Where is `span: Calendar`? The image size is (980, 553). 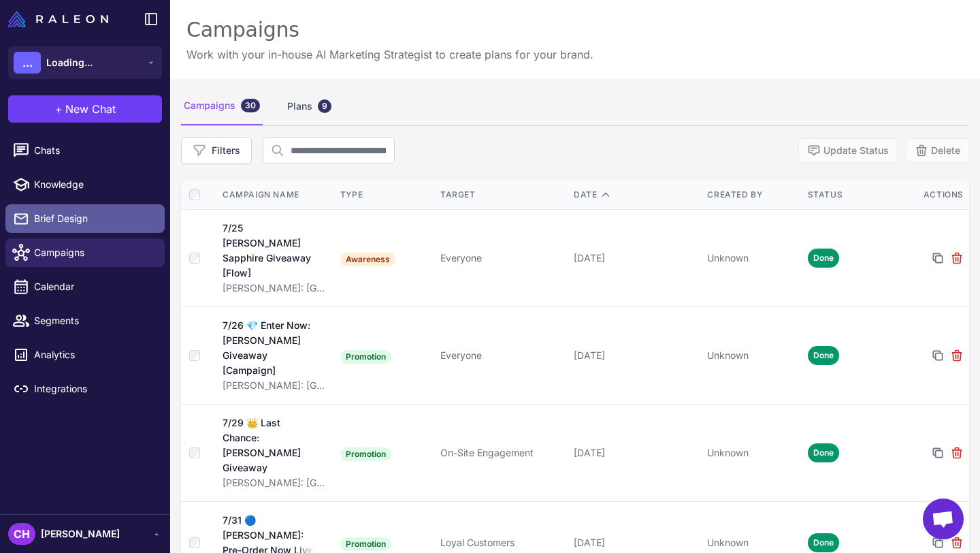
span: Calendar is located at coordinates (94, 286).